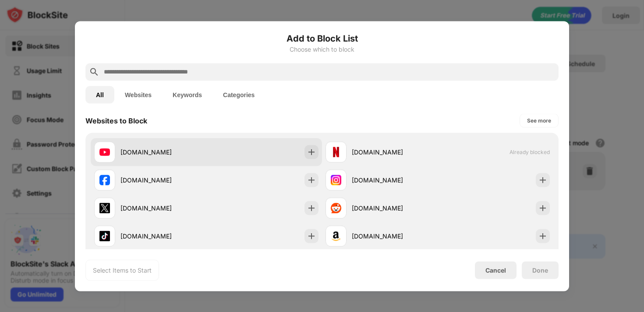  Describe the element at coordinates (94, 72) in the screenshot. I see `img: search.svg` at that location.